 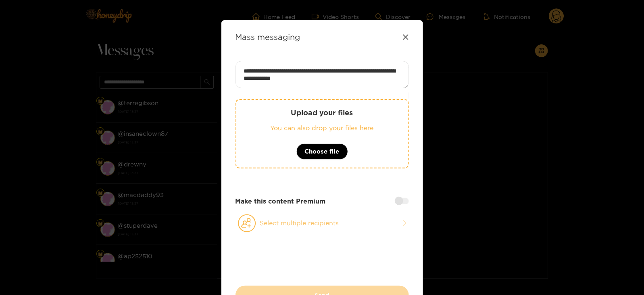 I want to click on strong: Mass messaging, so click(x=268, y=37).